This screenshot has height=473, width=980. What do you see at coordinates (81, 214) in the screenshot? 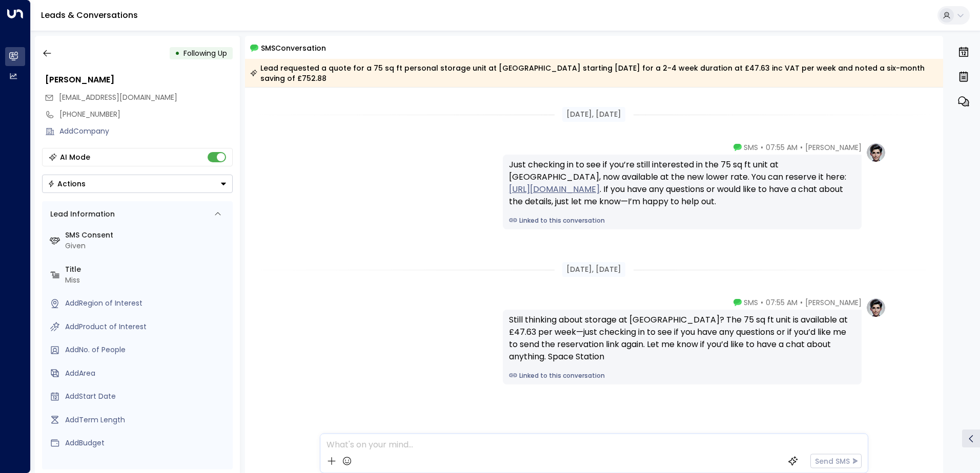
I see `div: Lead Information` at bounding box center [81, 214].